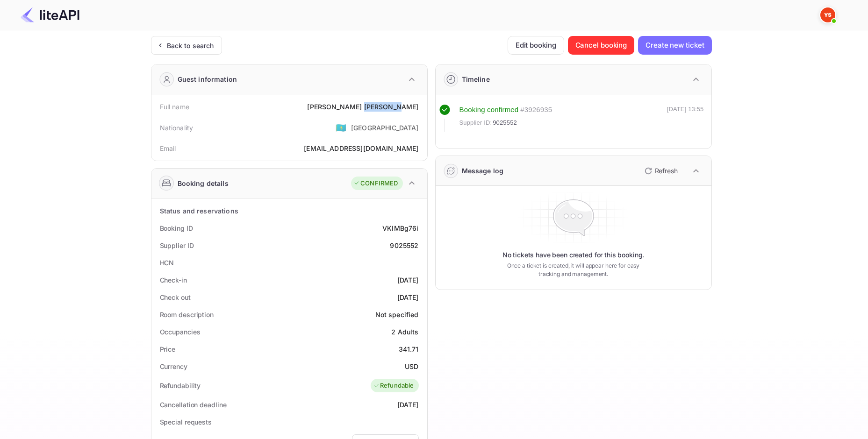 This screenshot has width=868, height=439. Describe the element at coordinates (187, 314) in the screenshot. I see `div: Room description` at that location.